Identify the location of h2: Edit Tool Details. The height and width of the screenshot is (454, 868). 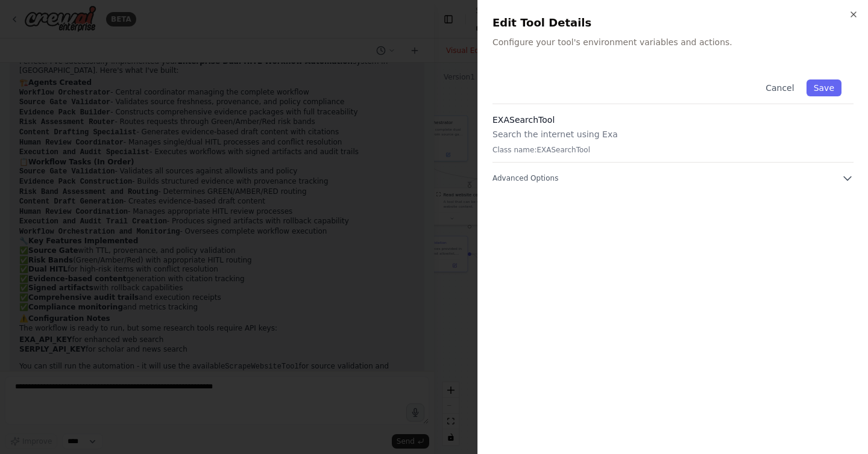
(673, 23).